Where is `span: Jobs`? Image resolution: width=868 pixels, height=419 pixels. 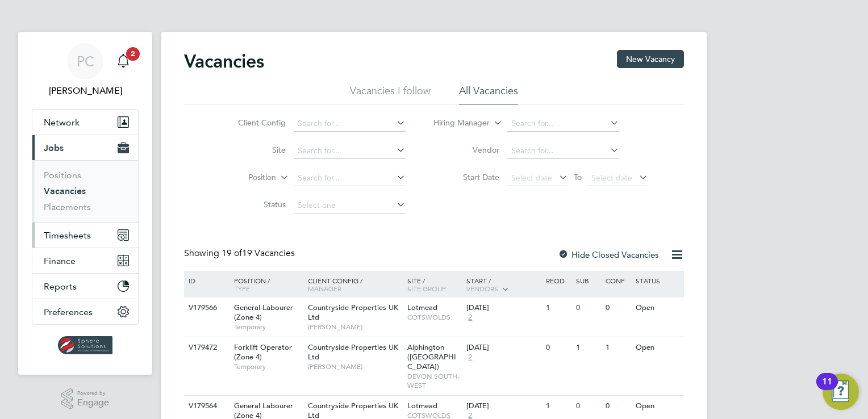 span: Jobs is located at coordinates (54, 148).